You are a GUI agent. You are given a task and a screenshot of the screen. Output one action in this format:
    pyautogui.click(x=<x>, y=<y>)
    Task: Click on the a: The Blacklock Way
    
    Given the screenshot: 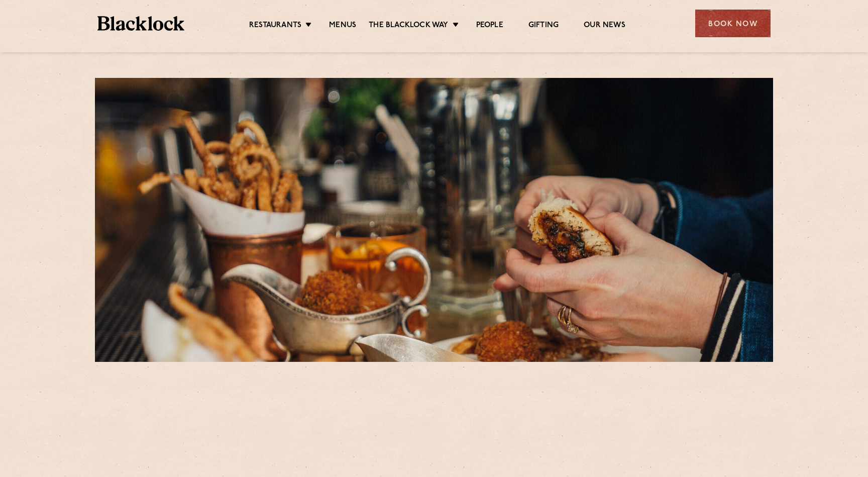 What is the action you would take?
    pyautogui.click(x=408, y=26)
    